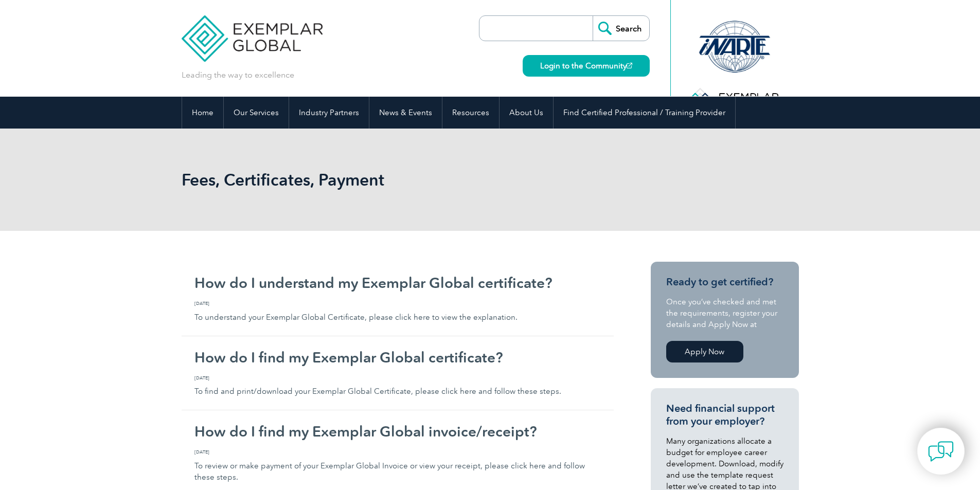 This screenshot has height=490, width=980. I want to click on a: Our Services, so click(256, 113).